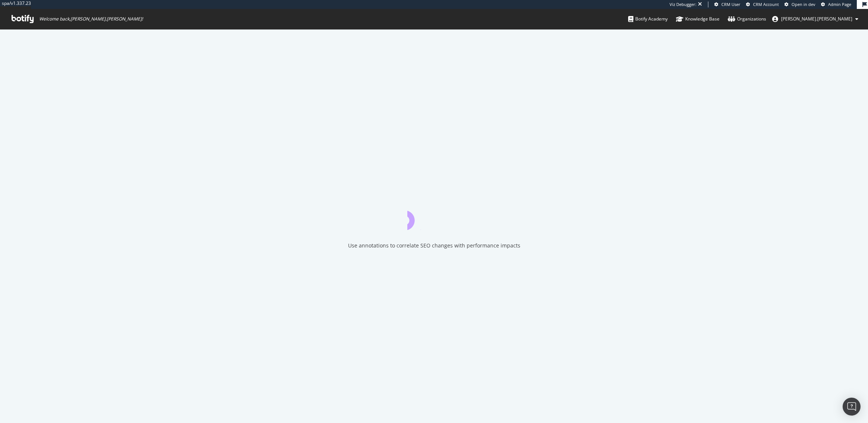 This screenshot has height=423, width=868. What do you see at coordinates (747, 19) in the screenshot?
I see `a: Organizations` at bounding box center [747, 19].